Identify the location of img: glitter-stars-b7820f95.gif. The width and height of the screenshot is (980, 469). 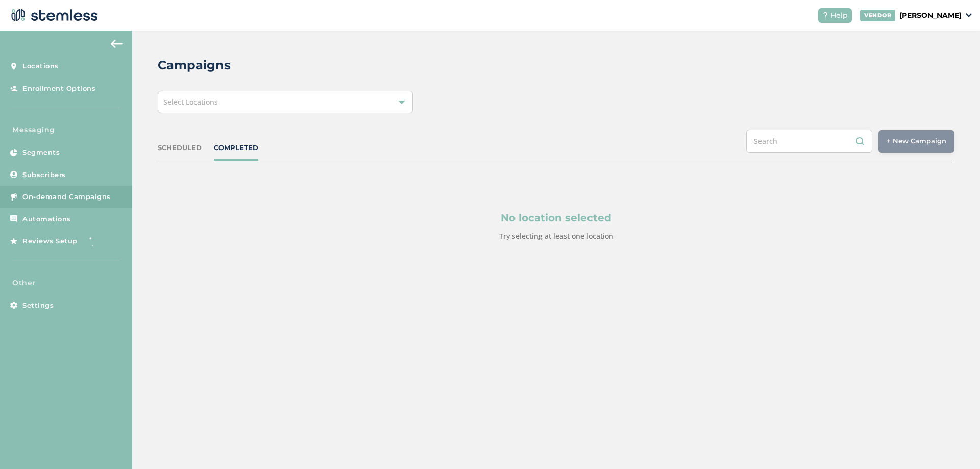
(96, 242).